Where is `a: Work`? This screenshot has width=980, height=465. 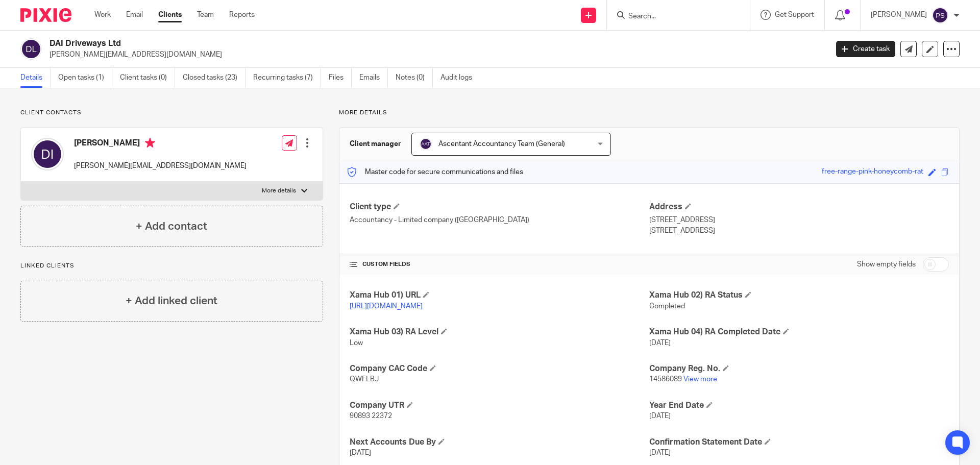
a: Work is located at coordinates (102, 15).